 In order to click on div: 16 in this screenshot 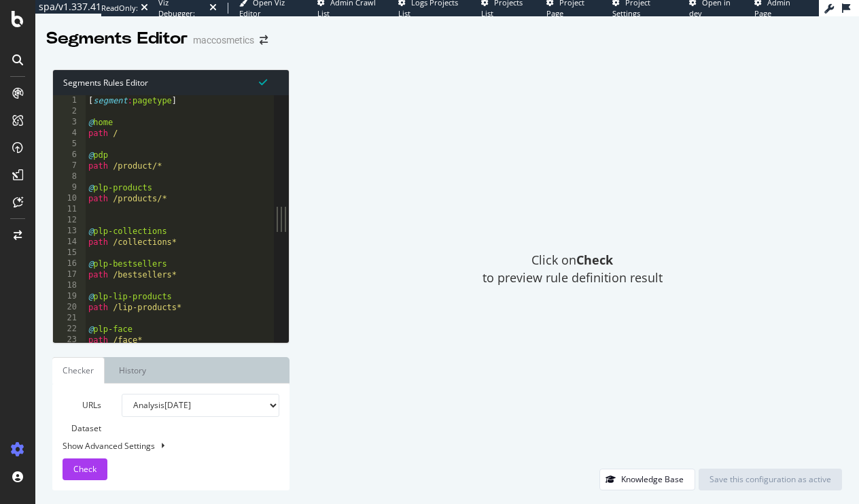, I will do `click(69, 264)`.